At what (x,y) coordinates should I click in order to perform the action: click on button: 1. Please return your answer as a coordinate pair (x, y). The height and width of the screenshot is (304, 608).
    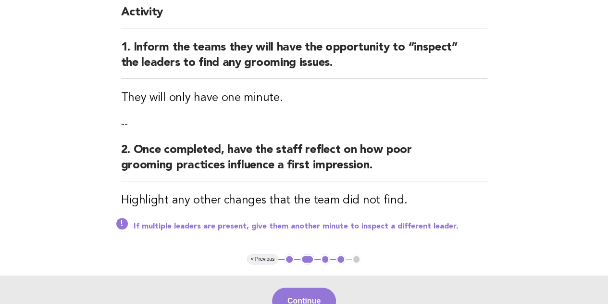
    Looking at the image, I should click on (289, 259).